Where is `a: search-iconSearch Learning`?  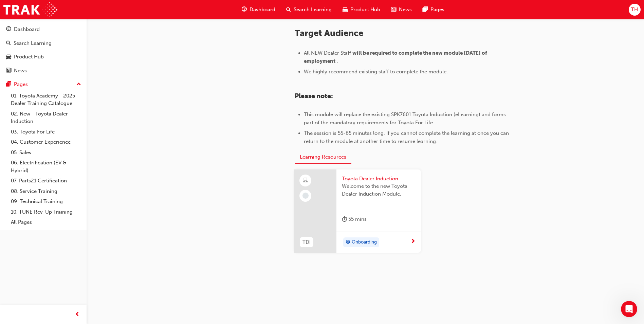 a: search-iconSearch Learning is located at coordinates (309, 10).